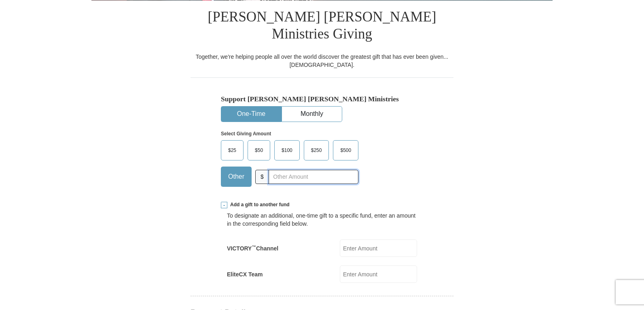  I want to click on span: $50, so click(259, 150).